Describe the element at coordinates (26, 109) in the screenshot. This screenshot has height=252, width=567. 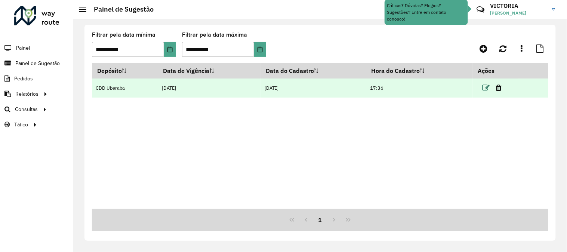
I see `span: Consultas` at that location.